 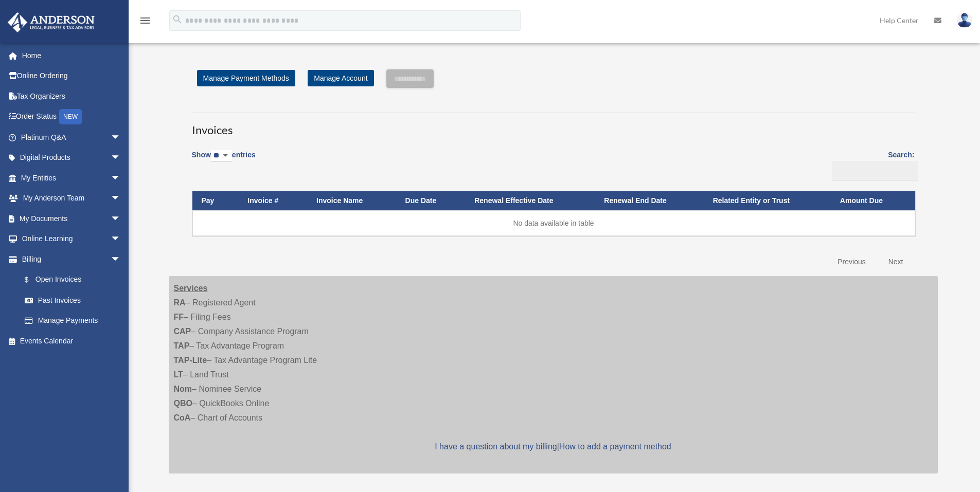 What do you see at coordinates (191, 288) in the screenshot?
I see `strong: Services` at bounding box center [191, 288].